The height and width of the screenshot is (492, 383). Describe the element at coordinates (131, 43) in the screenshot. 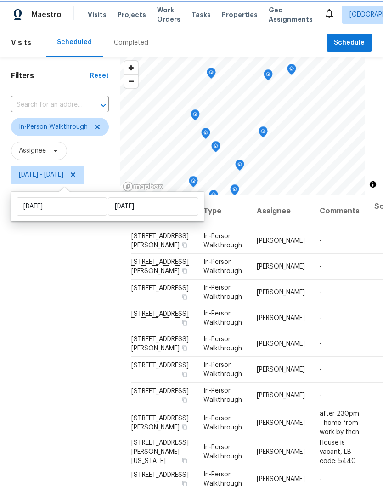

I see `div: Completed` at that location.